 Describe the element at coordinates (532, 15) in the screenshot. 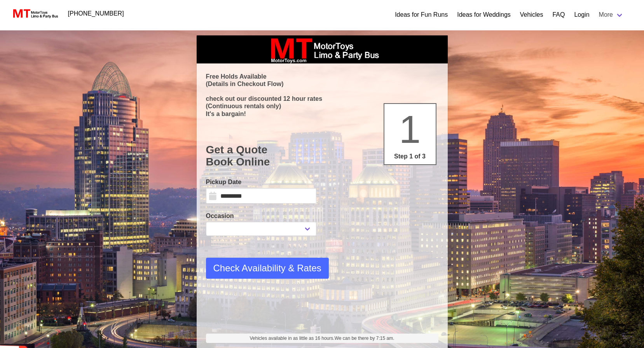

I see `a: Vehicles` at that location.